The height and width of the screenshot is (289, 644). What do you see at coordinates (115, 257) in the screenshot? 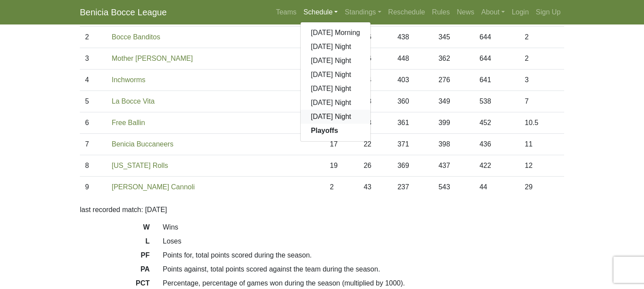
I see `dt: PF` at bounding box center [115, 257].